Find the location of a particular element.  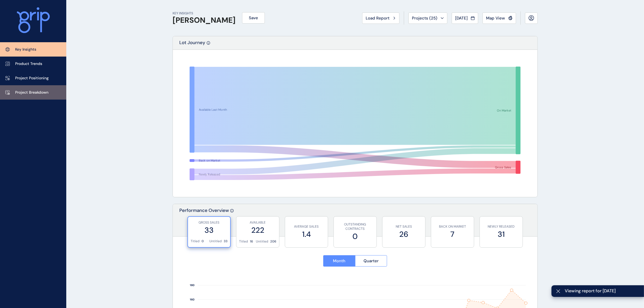

label: 0 is located at coordinates (355, 236).